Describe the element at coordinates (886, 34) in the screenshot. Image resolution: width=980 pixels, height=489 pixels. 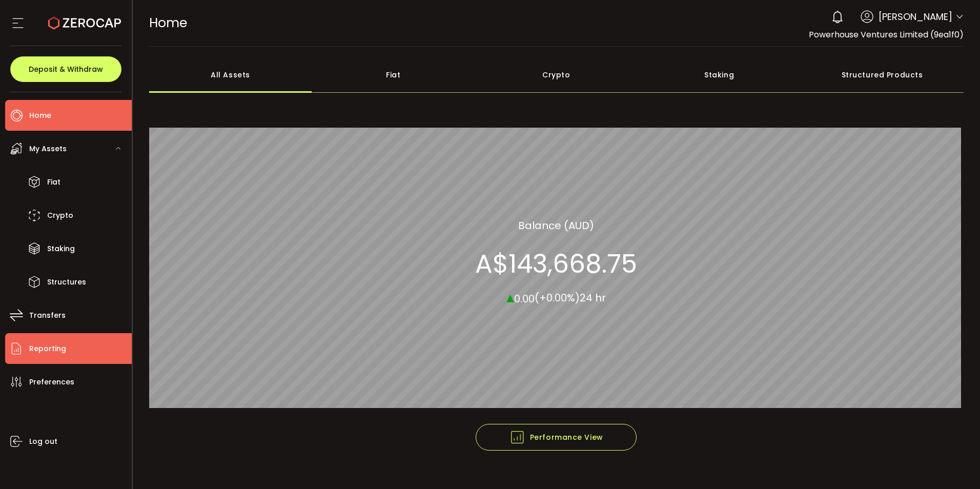
I see `span: Powerhouse Ventures Limited (9ea1f0)` at that location.